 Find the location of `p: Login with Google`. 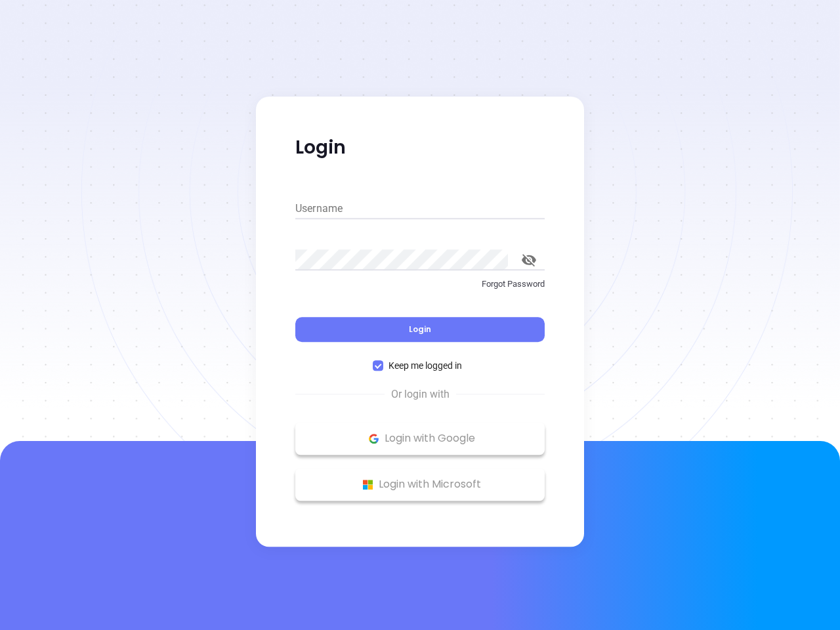

p: Login with Google is located at coordinates (420, 439).